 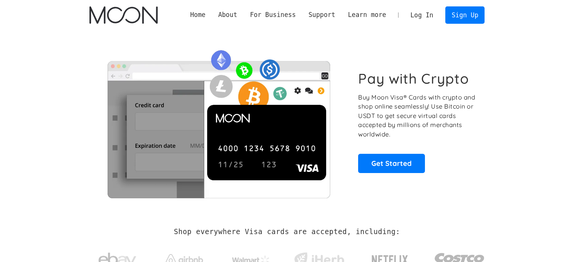 I want to click on p: Buy Moon Visa® Cards with crypto and shop online seamlessly! Use Bitcoin or USDT to get secure vi..., so click(x=417, y=116).